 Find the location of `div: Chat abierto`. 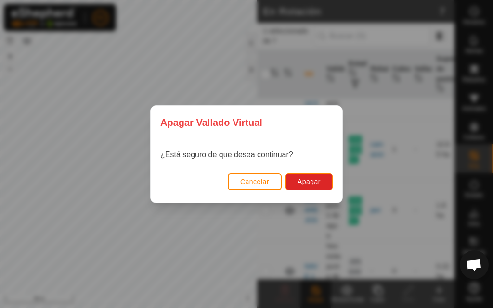

div: Chat abierto is located at coordinates (474, 265).